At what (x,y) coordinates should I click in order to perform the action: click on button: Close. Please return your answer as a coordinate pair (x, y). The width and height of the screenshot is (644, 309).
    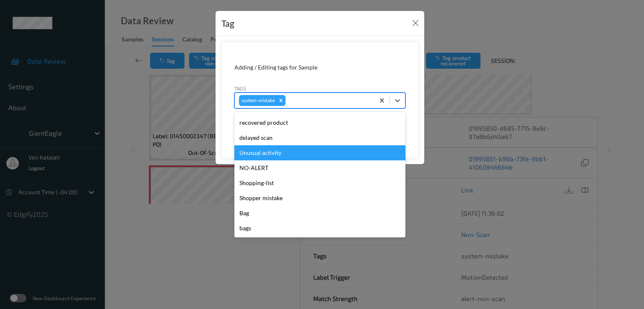
    Looking at the image, I should click on (415, 23).